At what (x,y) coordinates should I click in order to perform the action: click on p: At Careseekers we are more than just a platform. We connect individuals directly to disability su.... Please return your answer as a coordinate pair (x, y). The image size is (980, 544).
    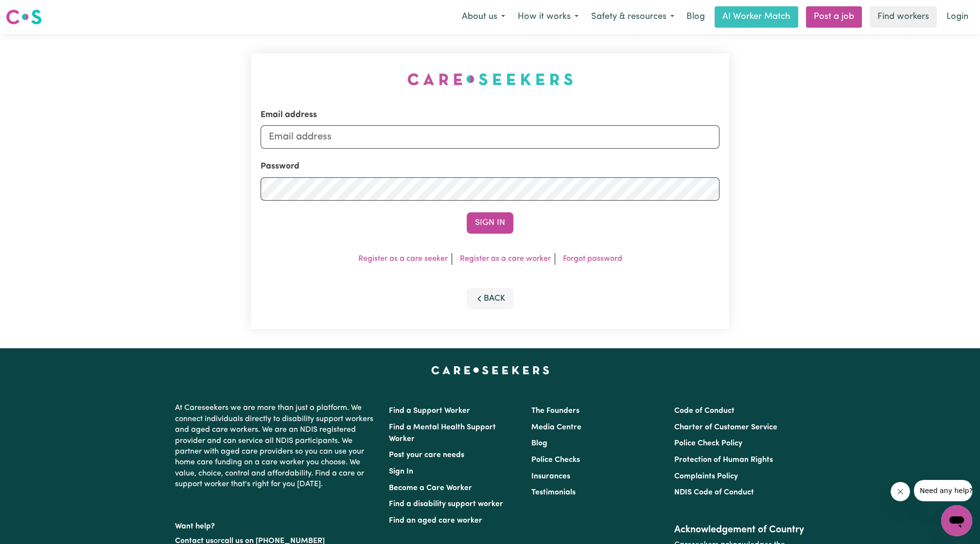
    Looking at the image, I should click on (276, 446).